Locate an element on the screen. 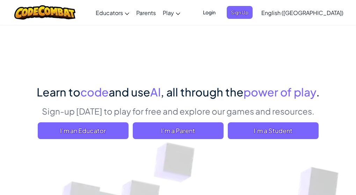 This screenshot has width=356, height=195. span: and use is located at coordinates (129, 92).